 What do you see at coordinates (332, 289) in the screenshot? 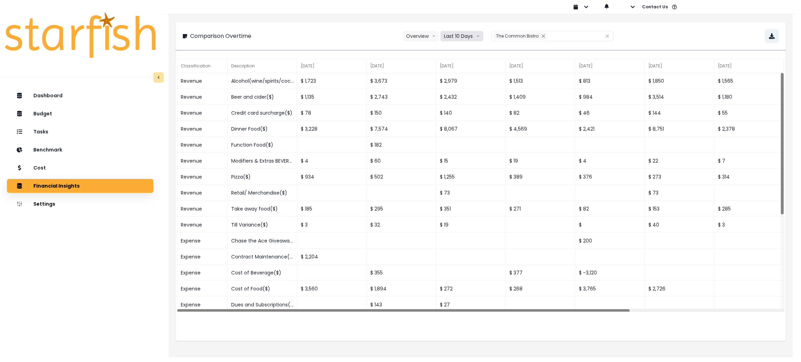
I see `div: $ 3,560` at bounding box center [332, 289].